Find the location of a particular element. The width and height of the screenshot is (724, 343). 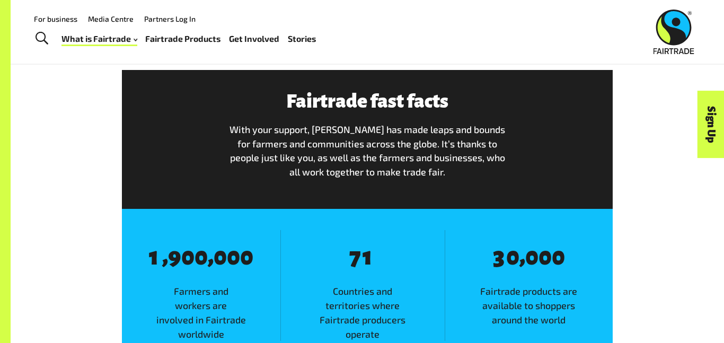

a: Toggle Search is located at coordinates (41, 39).